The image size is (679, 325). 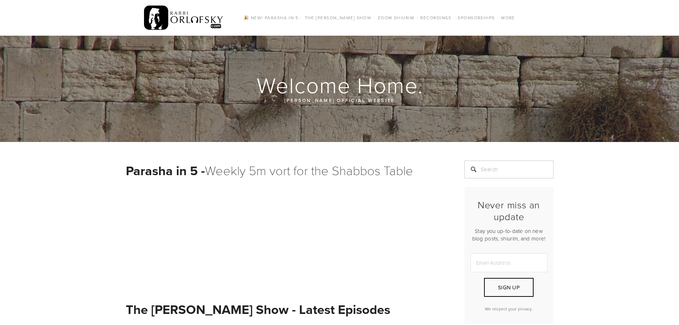 What do you see at coordinates (508, 18) in the screenshot?
I see `a: More` at bounding box center [508, 18].